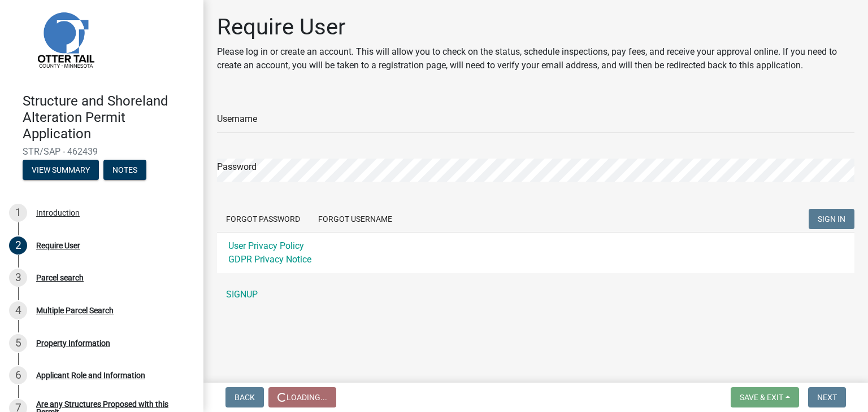 This screenshot has width=868, height=412. Describe the element at coordinates (536, 295) in the screenshot. I see `a: SIGNUP` at that location.